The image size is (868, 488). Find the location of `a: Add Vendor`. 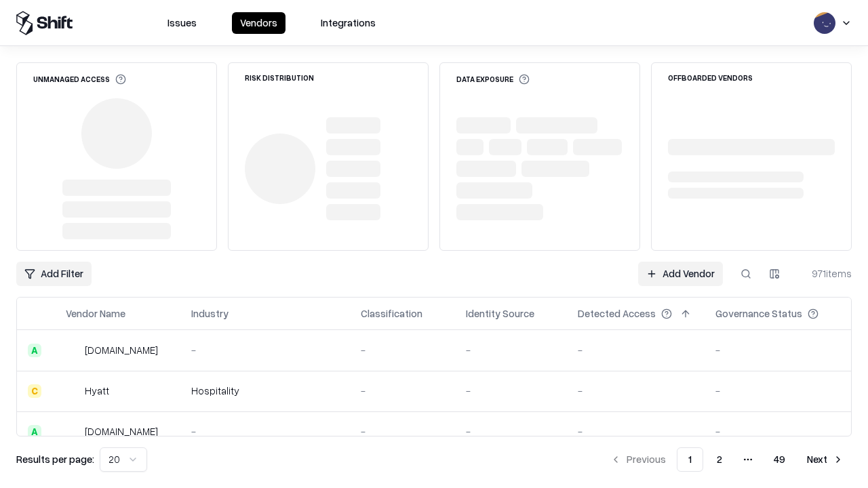

a: Add Vendor is located at coordinates (681, 274).